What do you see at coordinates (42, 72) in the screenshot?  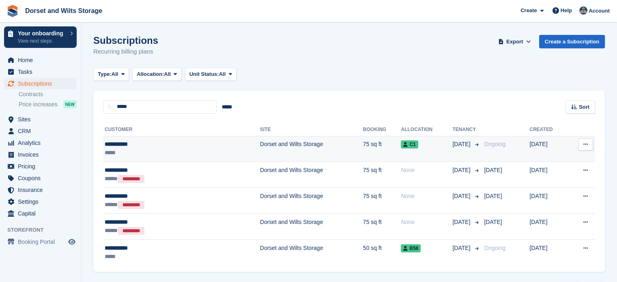 I see `span: Tasks` at bounding box center [42, 72].